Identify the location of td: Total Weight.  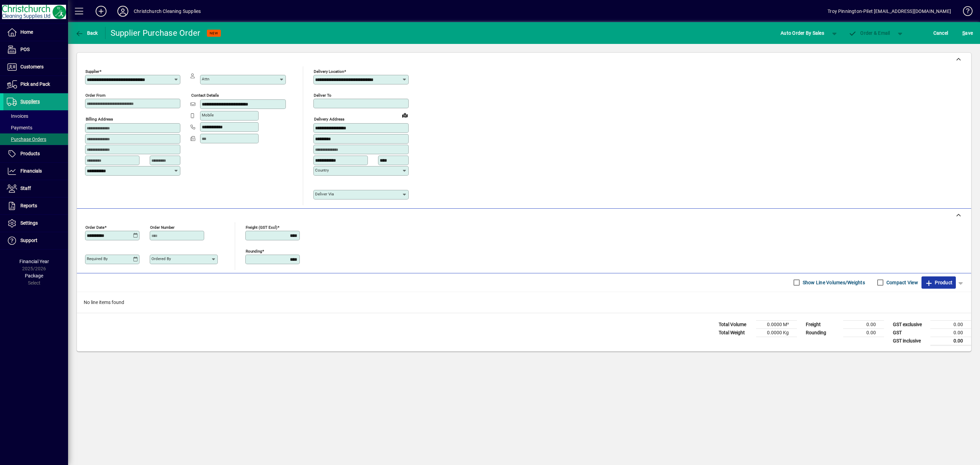
(735, 332).